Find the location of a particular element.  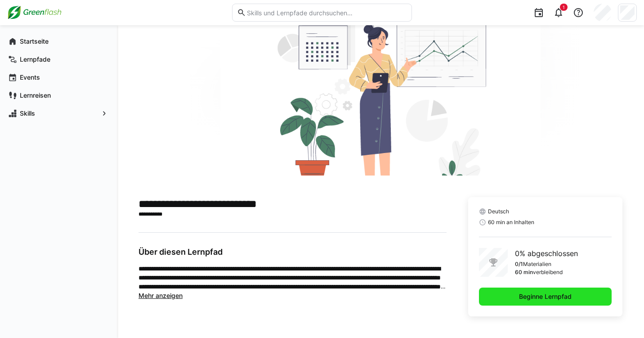

p: 60 min is located at coordinates (524, 272).